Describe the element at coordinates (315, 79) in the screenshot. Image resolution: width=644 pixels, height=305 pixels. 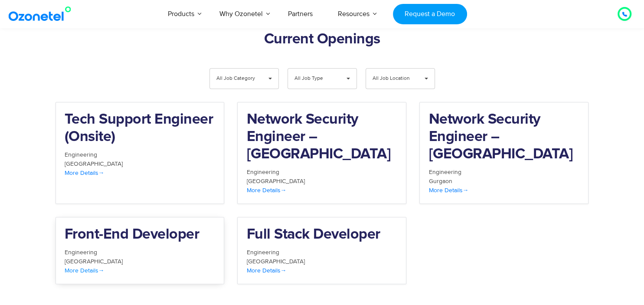
I see `span: All Job Type` at that location.